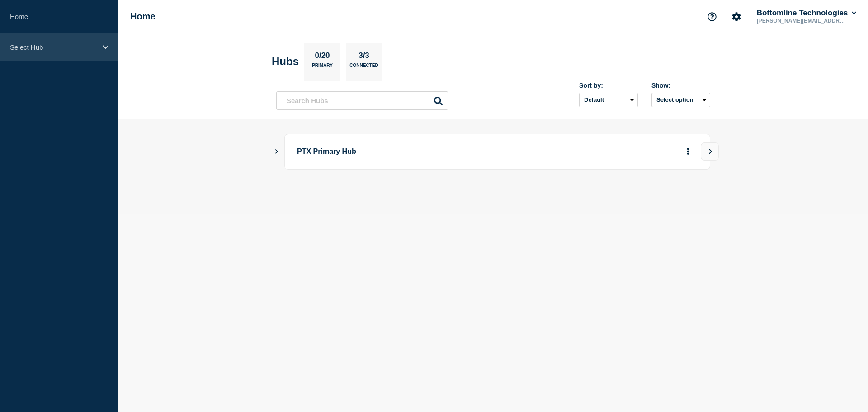  Describe the element at coordinates (807, 13) in the screenshot. I see `button: Bottomline Technologies` at that location.